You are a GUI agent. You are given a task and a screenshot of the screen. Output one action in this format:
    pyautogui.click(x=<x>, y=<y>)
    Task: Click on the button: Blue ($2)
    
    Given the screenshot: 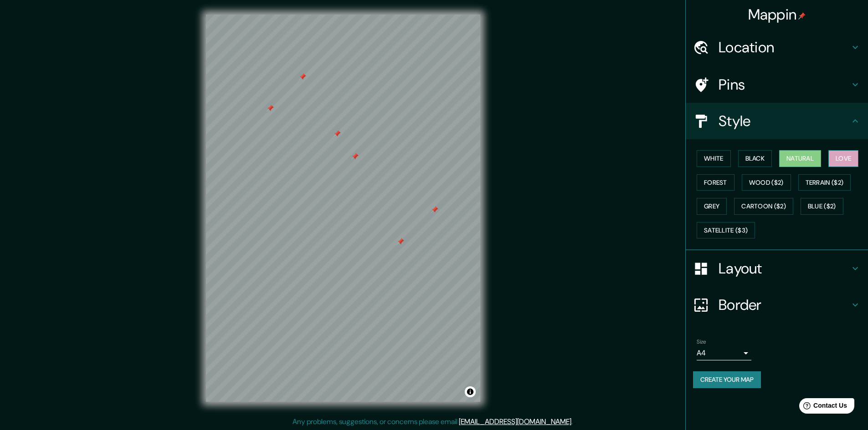 What is the action you would take?
    pyautogui.click(x=822, y=207)
    